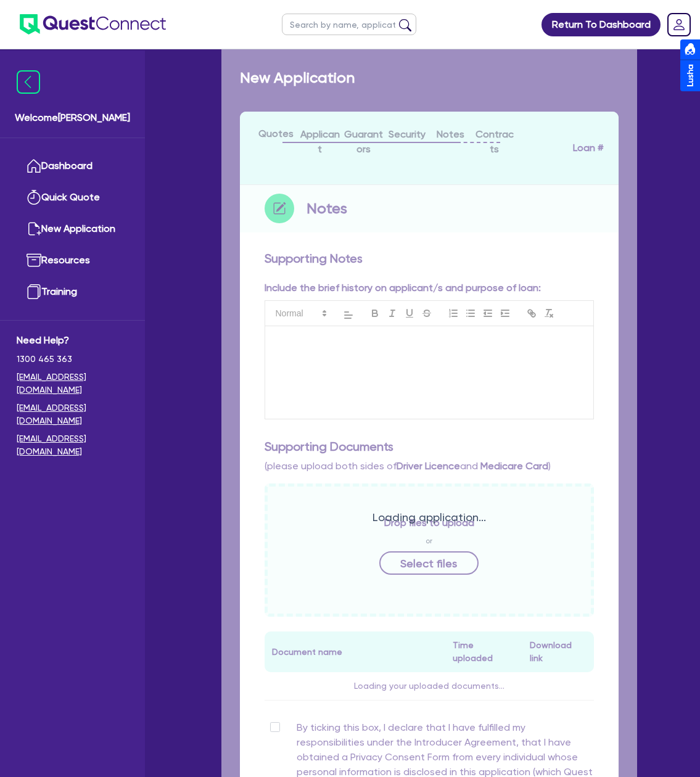  Describe the element at coordinates (29, 82) in the screenshot. I see `img: icon-menu-close` at that location.